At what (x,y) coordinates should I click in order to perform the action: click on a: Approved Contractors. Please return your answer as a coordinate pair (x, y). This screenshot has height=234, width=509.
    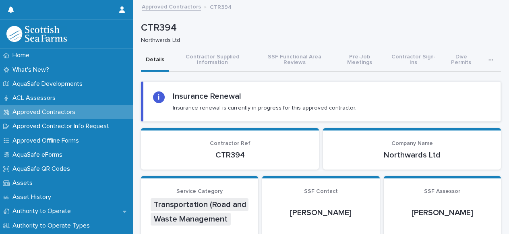
    Looking at the image, I should click on (171, 6).